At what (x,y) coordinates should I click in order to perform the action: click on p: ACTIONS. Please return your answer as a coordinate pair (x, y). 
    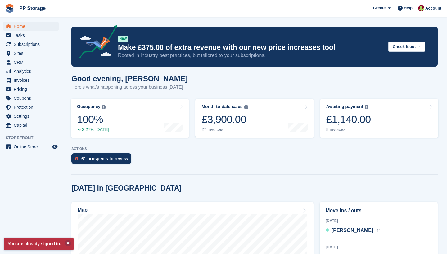
    Looking at the image, I should click on (254, 149).